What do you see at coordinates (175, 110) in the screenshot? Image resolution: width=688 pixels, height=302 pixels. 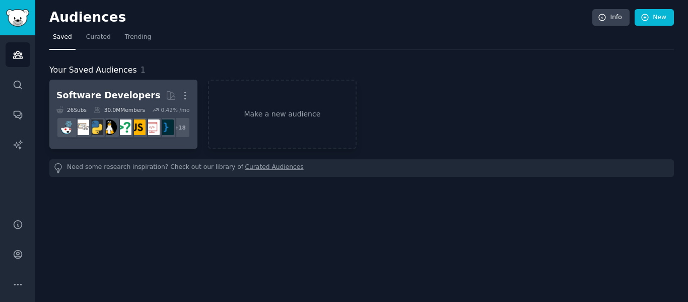 I see `div: 0.42 % /mo` at bounding box center [175, 110].